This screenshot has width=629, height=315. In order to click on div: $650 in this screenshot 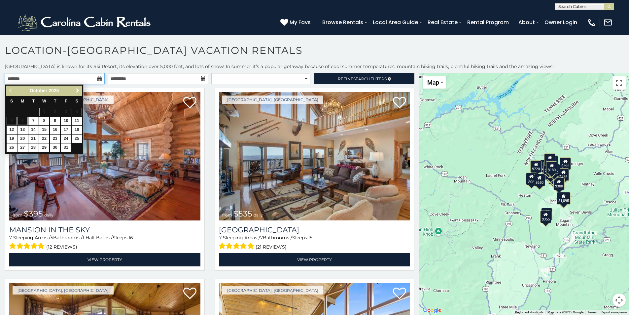, I will do `click(540, 180)`.